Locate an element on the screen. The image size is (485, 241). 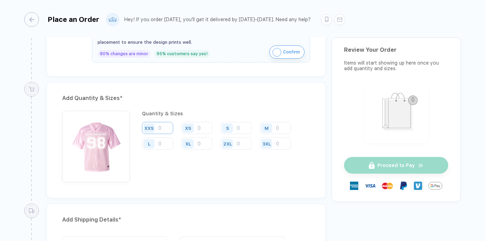
img: visa is located at coordinates (370, 186).